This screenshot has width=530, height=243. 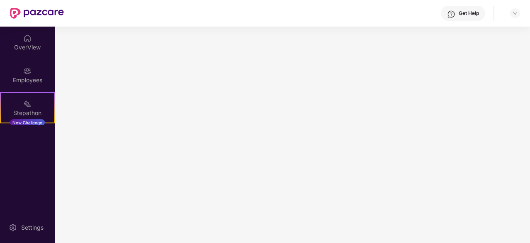 What do you see at coordinates (27, 104) in the screenshot?
I see `img: svg+xml;base64,PHN2ZyB4bWxucz0iaHR0cDovL3d3dy53My5vcmcvMjAwMC9zdmciIHdpZHRoPSIyMSIgaGVpZ2h0PSIyMC...` at bounding box center [27, 104].